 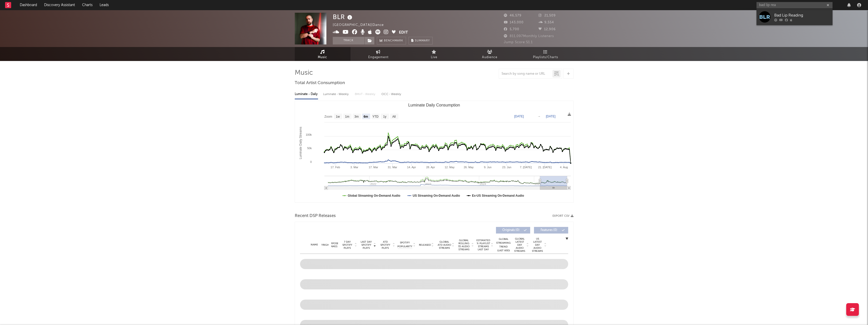 I want to click on span: Global Rolling 7D Audio Streams, so click(x=464, y=245).